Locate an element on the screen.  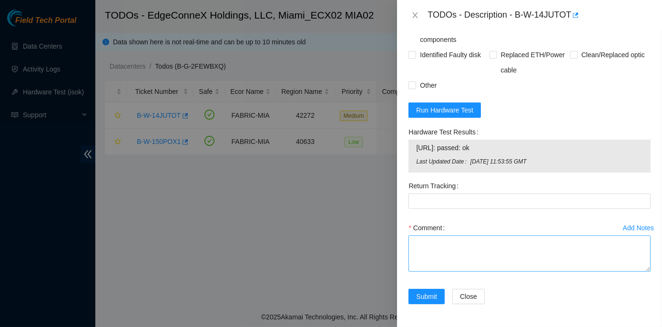
label: Hardware Test Results is located at coordinates (445, 132).